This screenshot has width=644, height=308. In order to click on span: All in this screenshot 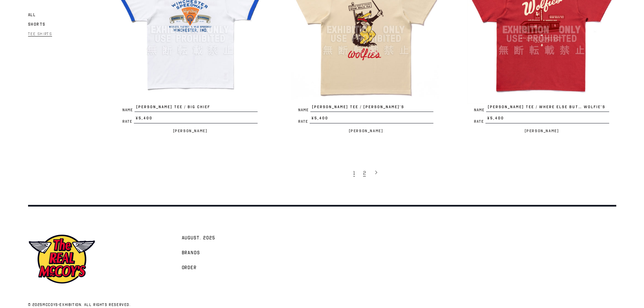, I will do `click(32, 15)`.